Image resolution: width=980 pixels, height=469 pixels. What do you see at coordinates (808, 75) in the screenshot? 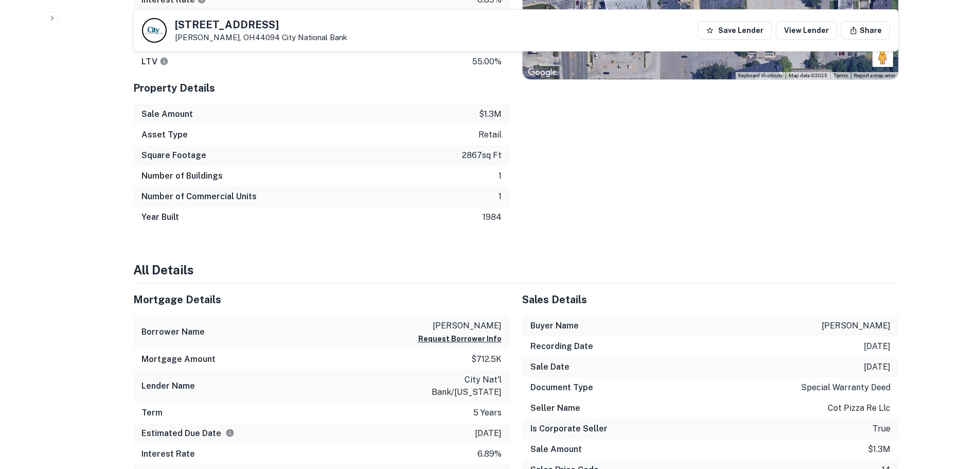
I see `span: Map data ©2025` at bounding box center [808, 75].